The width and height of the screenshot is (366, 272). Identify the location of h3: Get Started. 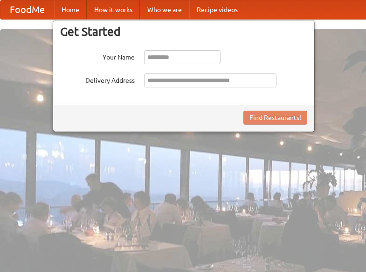
(183, 32).